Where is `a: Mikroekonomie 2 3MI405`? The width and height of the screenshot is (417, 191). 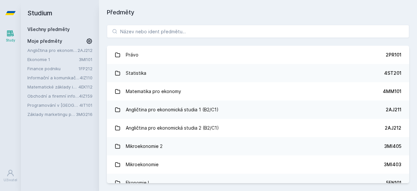
a: Mikroekonomie 2 3MI405 is located at coordinates (258, 146).